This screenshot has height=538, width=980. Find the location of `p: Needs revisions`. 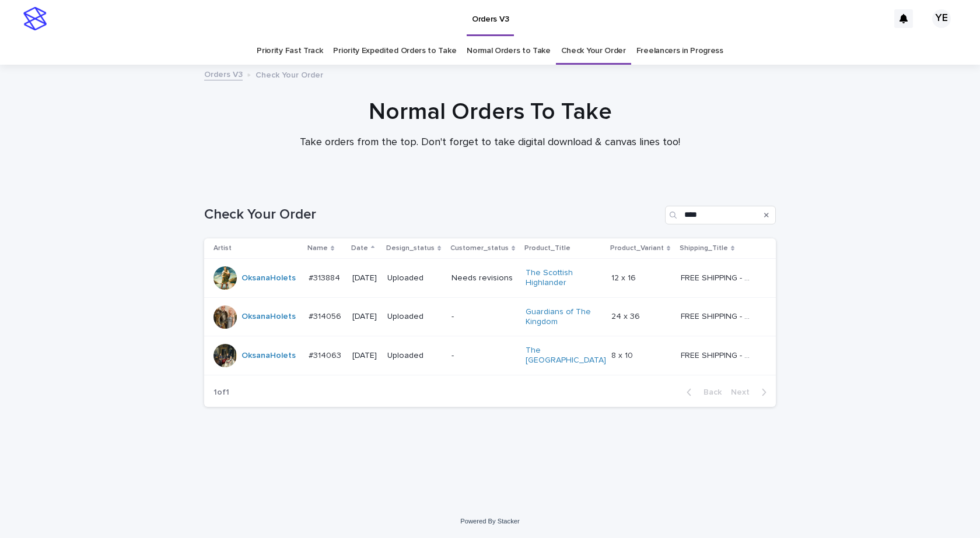

p: Needs revisions is located at coordinates (484, 278).